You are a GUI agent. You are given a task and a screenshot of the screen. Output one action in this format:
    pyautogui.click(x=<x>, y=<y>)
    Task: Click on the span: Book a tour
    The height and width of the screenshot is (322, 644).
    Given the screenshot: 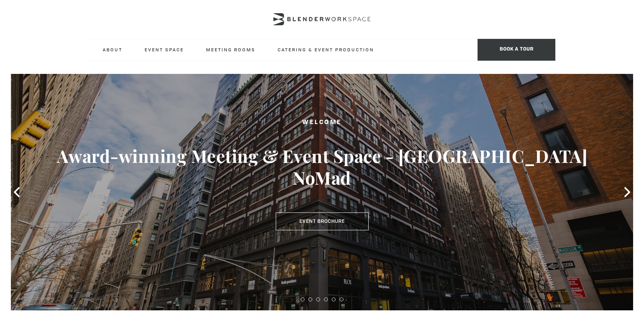 What is the action you would take?
    pyautogui.click(x=516, y=50)
    